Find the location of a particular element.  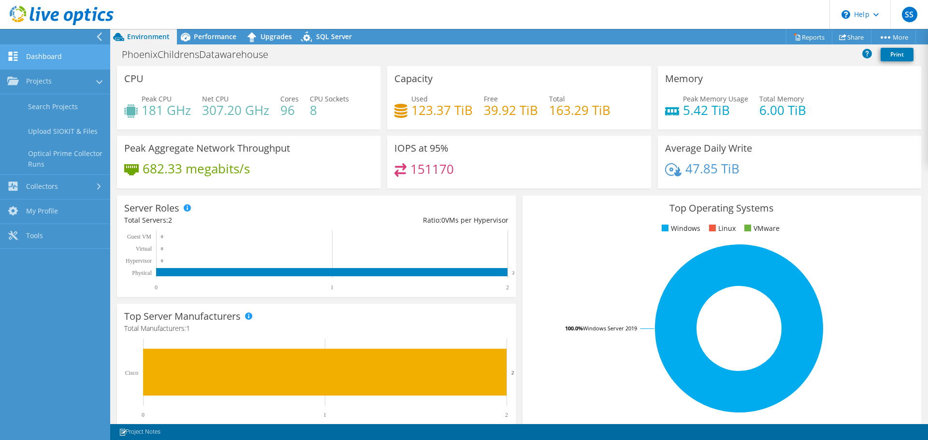

h3: Capacity is located at coordinates (413, 79).